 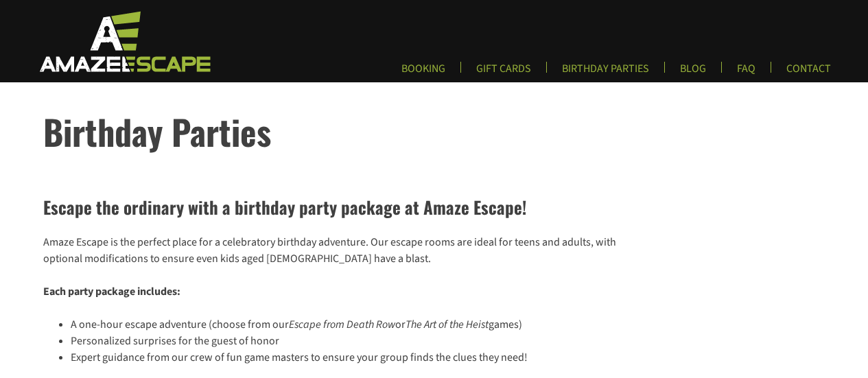 What do you see at coordinates (112, 292) in the screenshot?
I see `strong: Each party package includes:` at bounding box center [112, 292].